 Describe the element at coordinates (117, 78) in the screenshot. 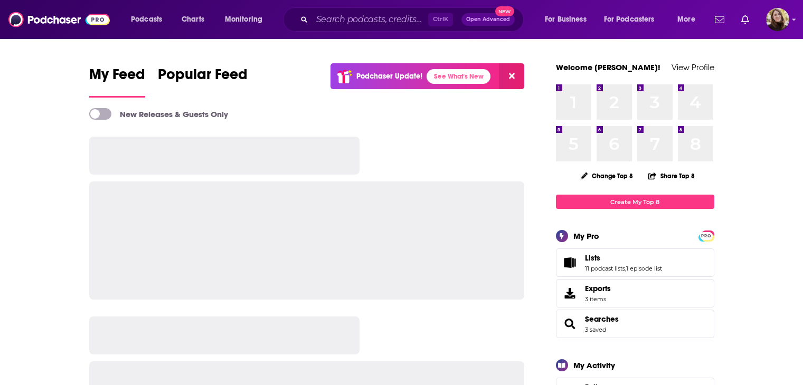

I see `span: My Feed` at that location.